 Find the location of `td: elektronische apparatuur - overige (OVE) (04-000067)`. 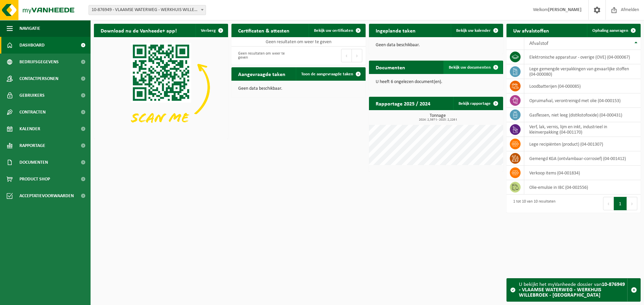

td: elektronische apparatuur - overige (OVE) (04-000067) is located at coordinates (582, 57).